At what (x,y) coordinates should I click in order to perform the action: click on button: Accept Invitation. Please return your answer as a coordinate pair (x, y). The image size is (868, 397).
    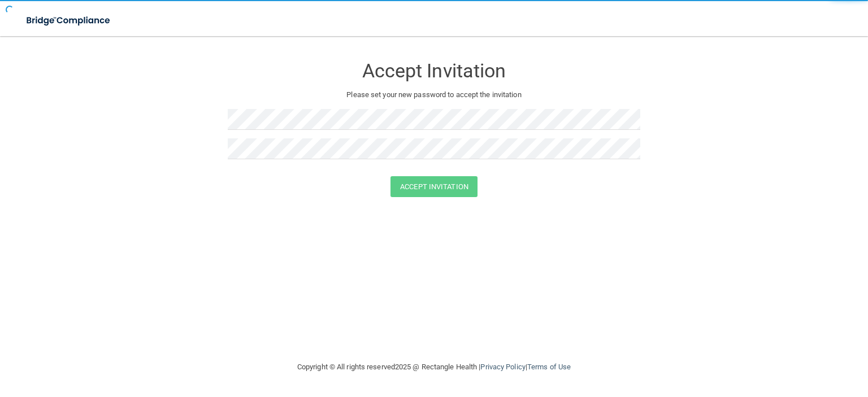
    Looking at the image, I should click on (434, 187).